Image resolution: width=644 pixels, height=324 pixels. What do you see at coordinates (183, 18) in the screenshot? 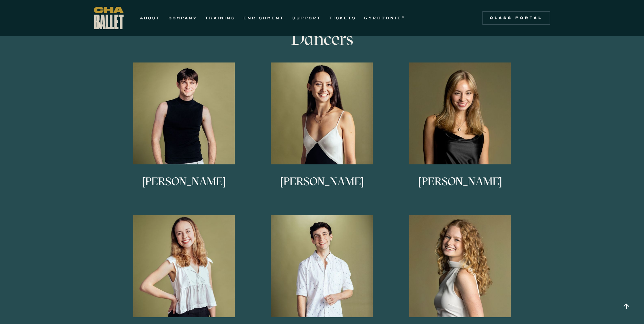
I see `a: COMPANY` at bounding box center [183, 18].